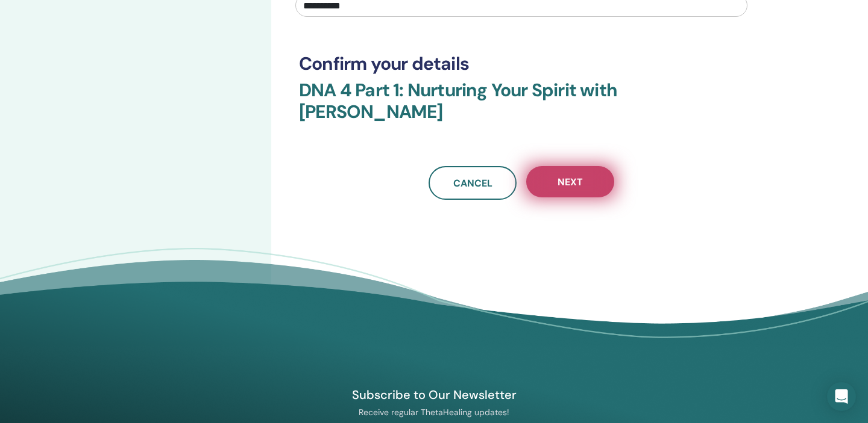 The width and height of the screenshot is (868, 423). I want to click on div: Open Intercom Messenger, so click(842, 397).